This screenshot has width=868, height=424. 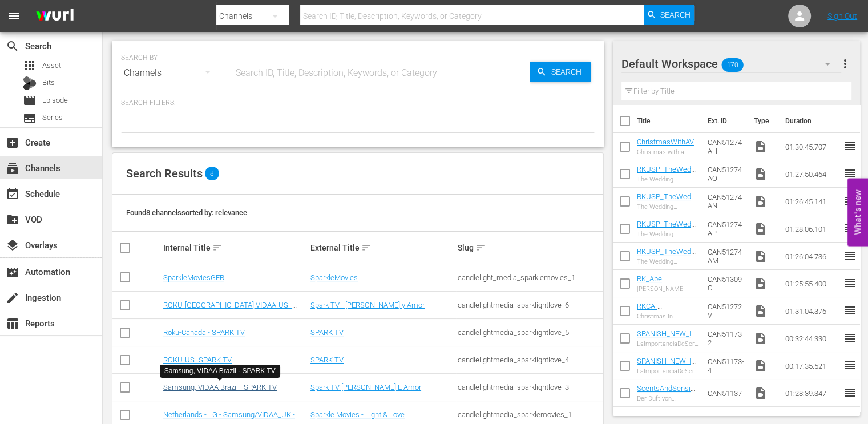 I want to click on div: Slug, so click(x=530, y=247).